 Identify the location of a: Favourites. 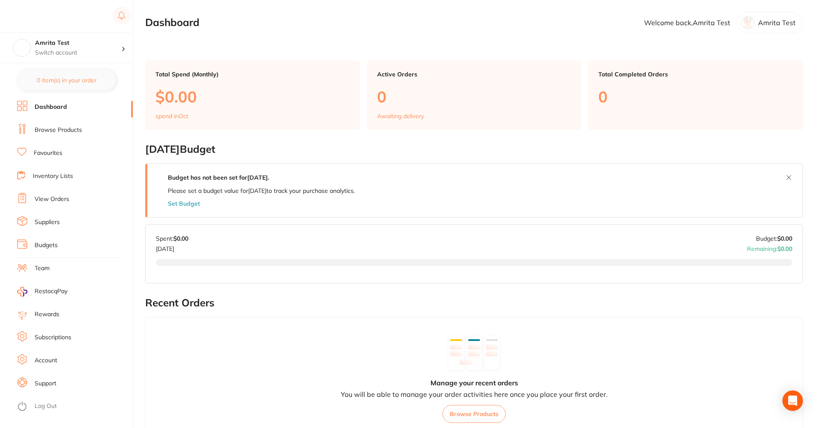
(48, 153).